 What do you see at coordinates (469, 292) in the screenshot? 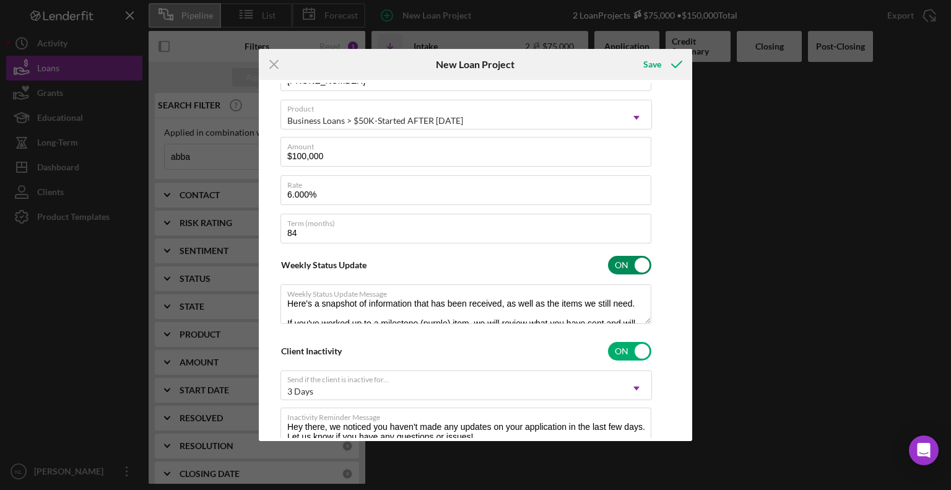
I see `label: Weekly Status Update Message` at bounding box center [469, 292].